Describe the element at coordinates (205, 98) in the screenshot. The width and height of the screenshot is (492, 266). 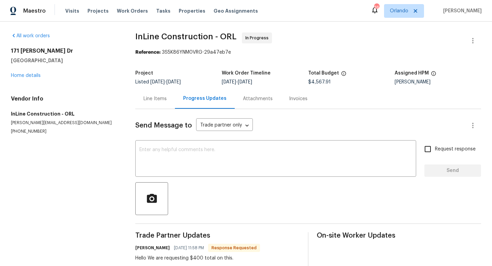
I see `div: Progress Updates` at that location.